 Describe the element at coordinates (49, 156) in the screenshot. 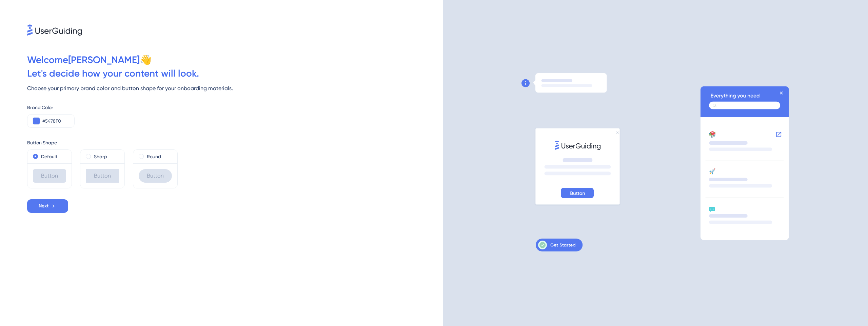

I see `label: Default` at that location.